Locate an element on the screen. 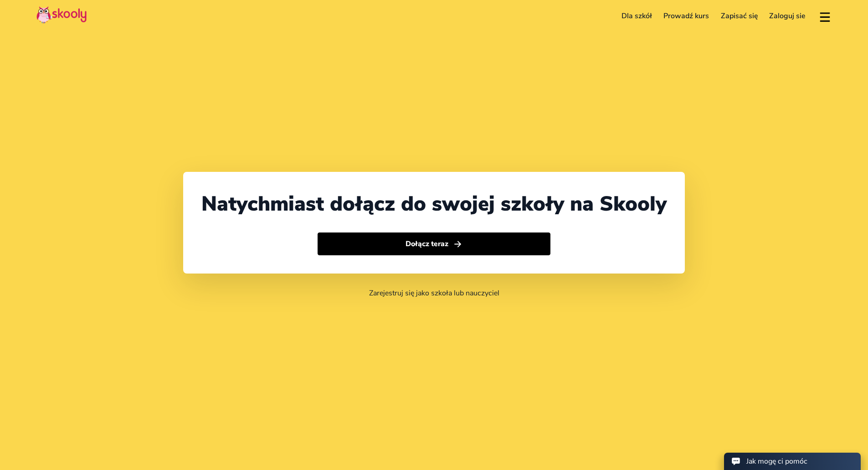 This screenshot has width=868, height=470. a: Prowadź kurs is located at coordinates (686, 16).